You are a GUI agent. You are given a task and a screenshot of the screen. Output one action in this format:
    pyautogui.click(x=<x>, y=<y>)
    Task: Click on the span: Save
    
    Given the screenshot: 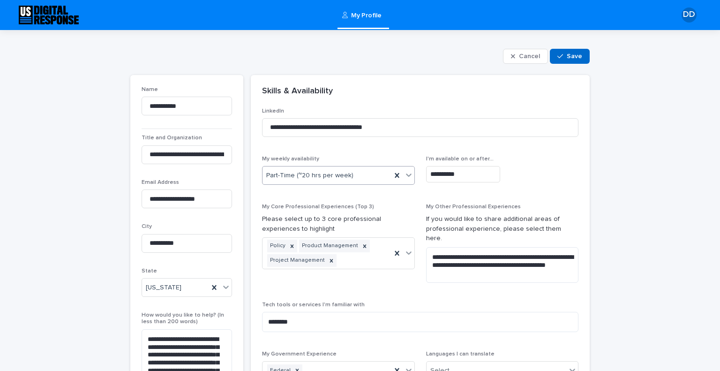 What is the action you would take?
    pyautogui.click(x=574, y=56)
    